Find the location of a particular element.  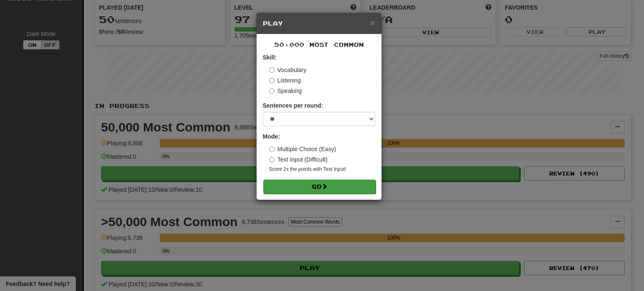

label: Speaking is located at coordinates (286, 91).